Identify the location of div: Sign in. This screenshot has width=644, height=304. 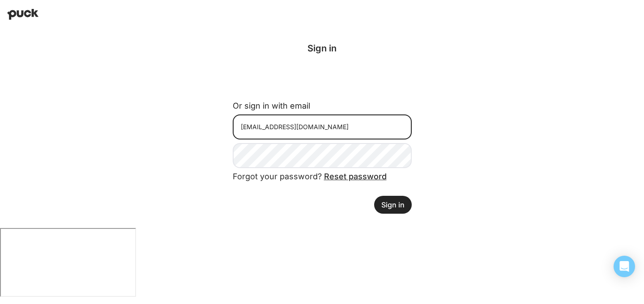
(323, 48).